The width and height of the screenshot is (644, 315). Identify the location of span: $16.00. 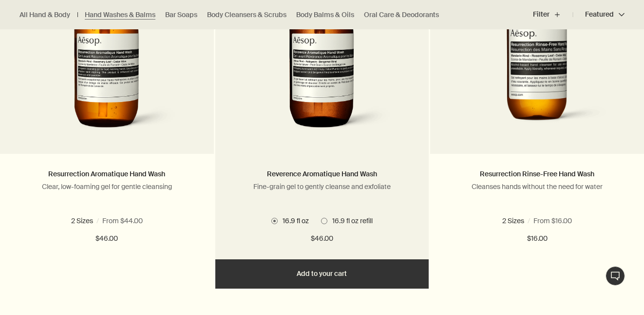
(537, 239).